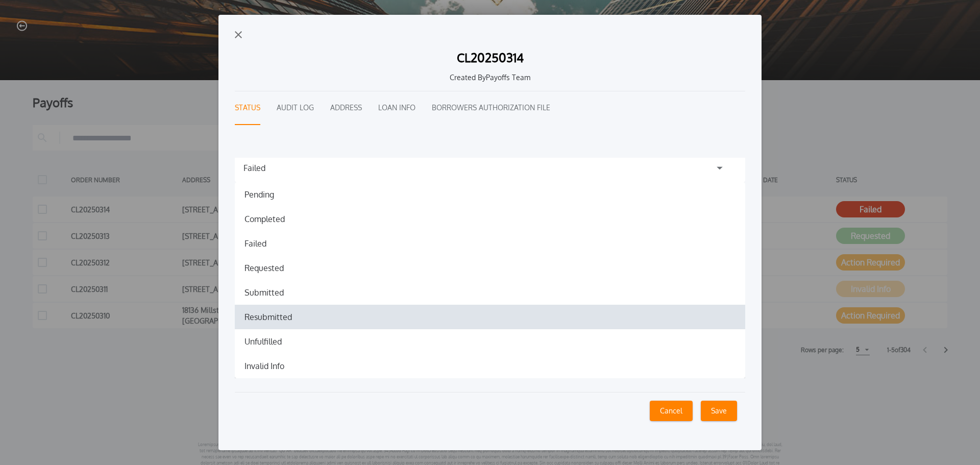 This screenshot has height=465, width=980. What do you see at coordinates (248, 108) in the screenshot?
I see `button: Status` at bounding box center [248, 108].